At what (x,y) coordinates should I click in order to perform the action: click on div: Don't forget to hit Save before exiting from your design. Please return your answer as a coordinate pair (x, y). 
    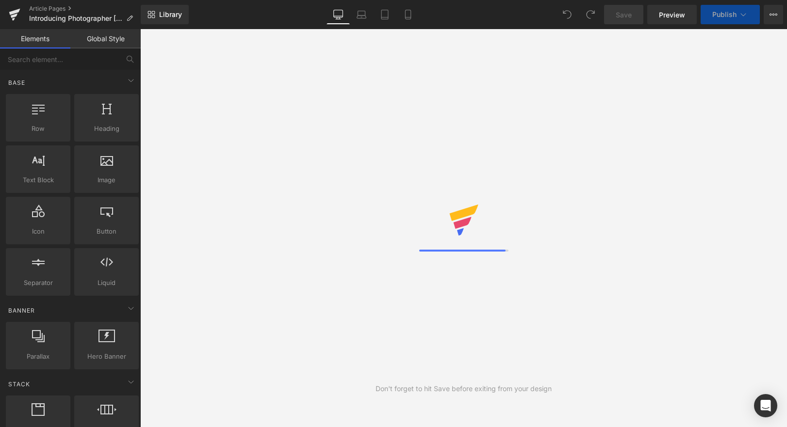
    Looking at the image, I should click on (463, 389).